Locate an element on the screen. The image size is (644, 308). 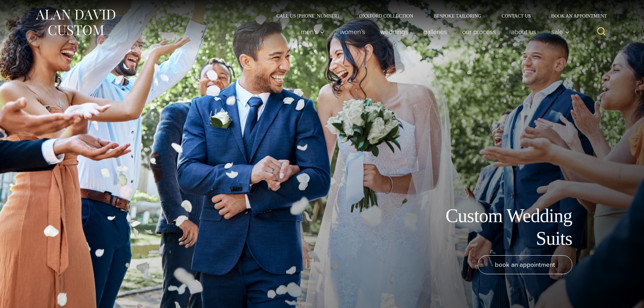
a: Women’s is located at coordinates (352, 32).